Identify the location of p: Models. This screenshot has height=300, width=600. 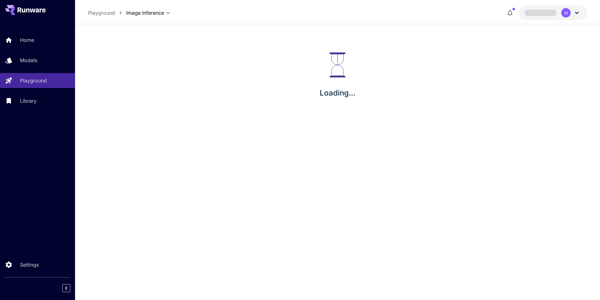
(28, 60).